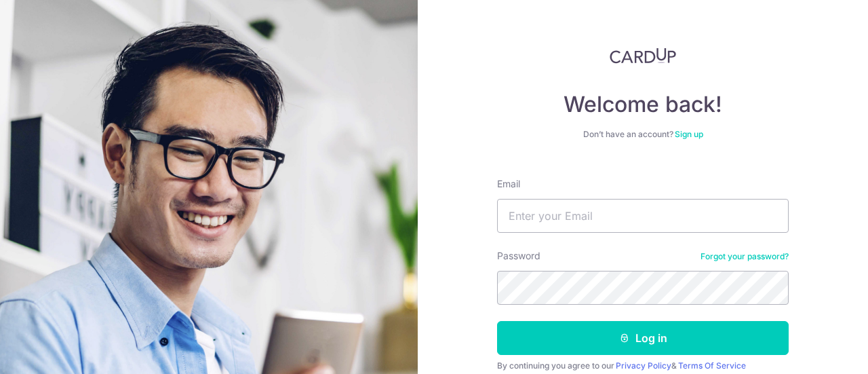  Describe the element at coordinates (642, 216) in the screenshot. I see `input: Enter your Email` at that location.